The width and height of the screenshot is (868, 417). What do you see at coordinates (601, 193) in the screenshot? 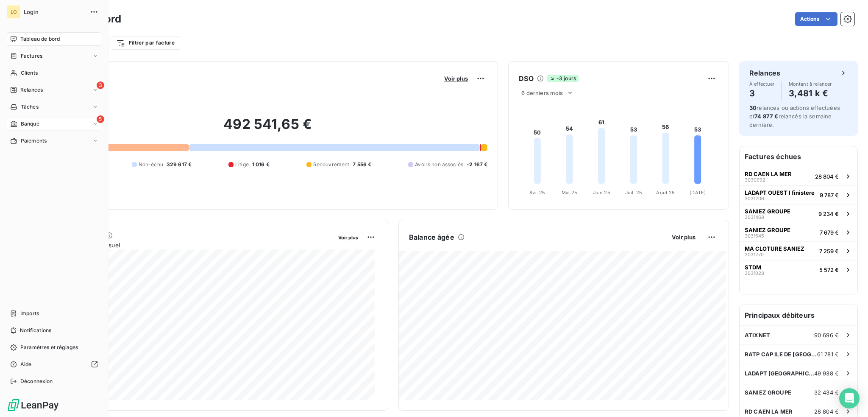
I see `tspan: Juin 25` at bounding box center [601, 193].